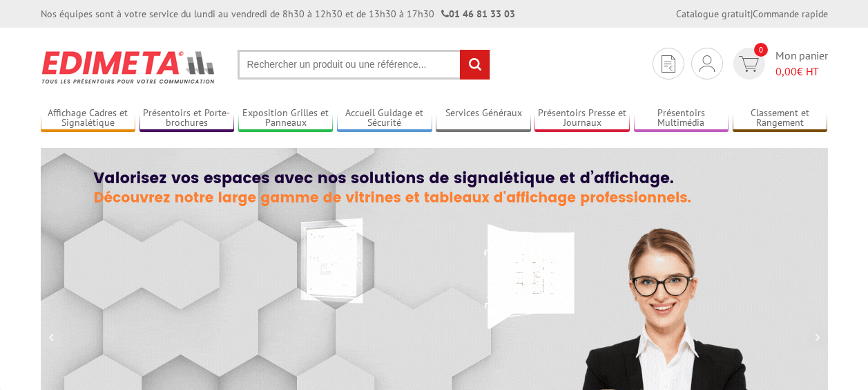 This screenshot has height=390, width=868. Describe the element at coordinates (761, 50) in the screenshot. I see `span: 0` at that location.